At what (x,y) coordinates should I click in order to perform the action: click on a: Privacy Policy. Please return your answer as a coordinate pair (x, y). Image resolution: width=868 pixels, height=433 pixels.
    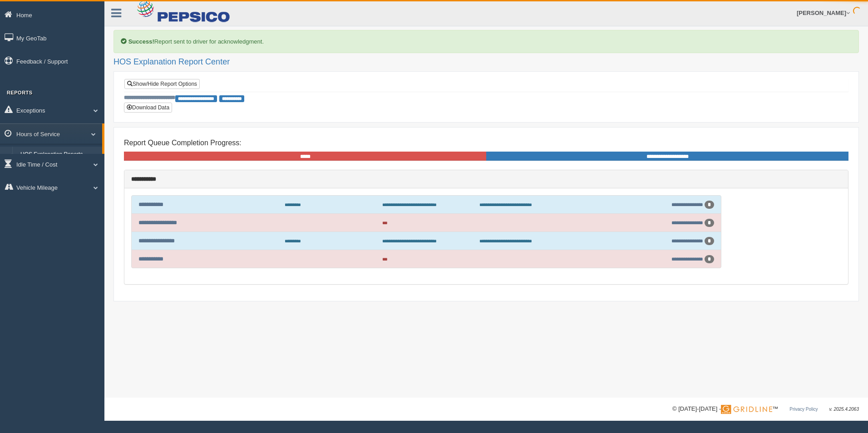
    Looking at the image, I should click on (804, 409).